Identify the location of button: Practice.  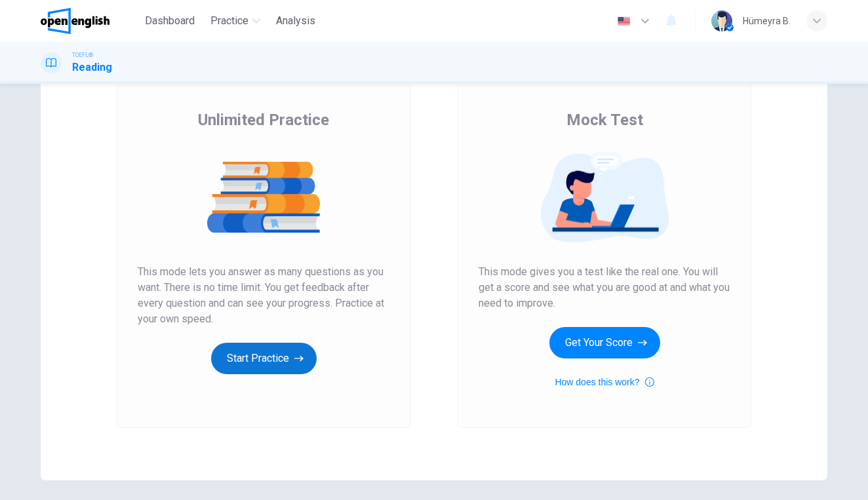
(235, 21).